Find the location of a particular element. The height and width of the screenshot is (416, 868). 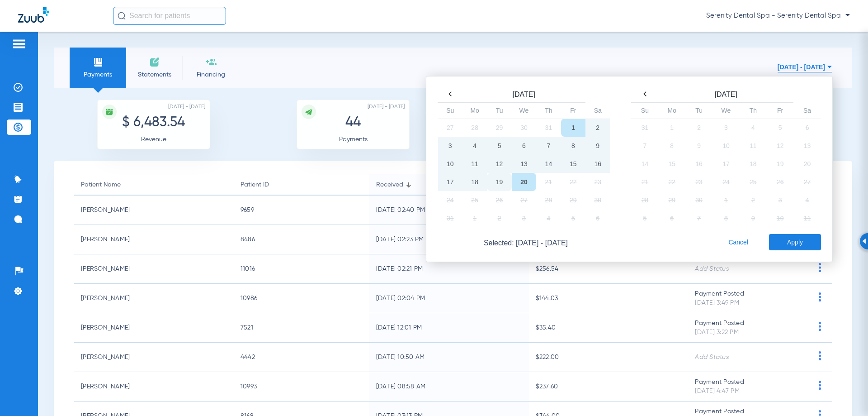

span: Serenity Dental Spa - Serenity Dental Spa is located at coordinates (779, 16).